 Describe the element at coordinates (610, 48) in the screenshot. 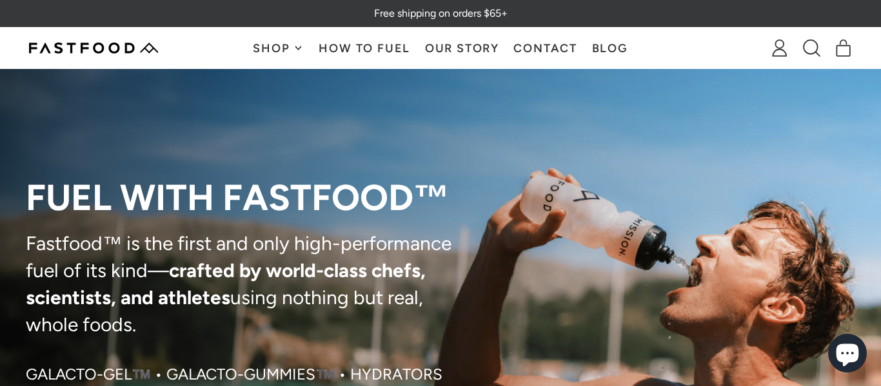

I see `a: Blog` at that location.